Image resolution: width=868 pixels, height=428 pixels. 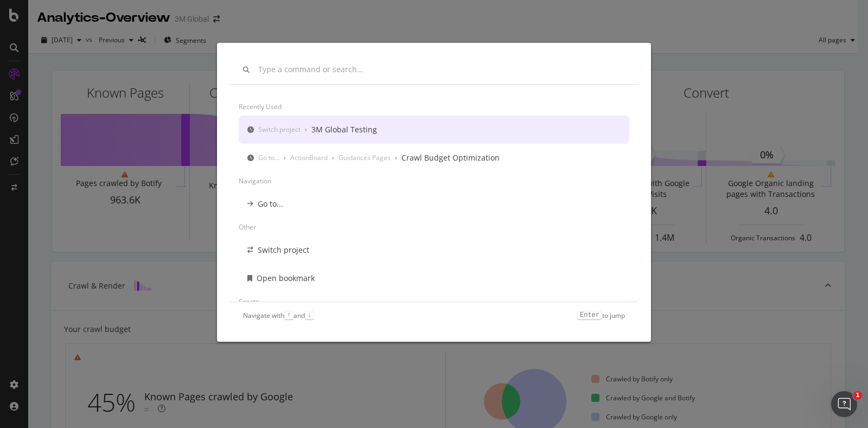 What do you see at coordinates (434, 107) in the screenshot?
I see `div: Recently used` at bounding box center [434, 107].